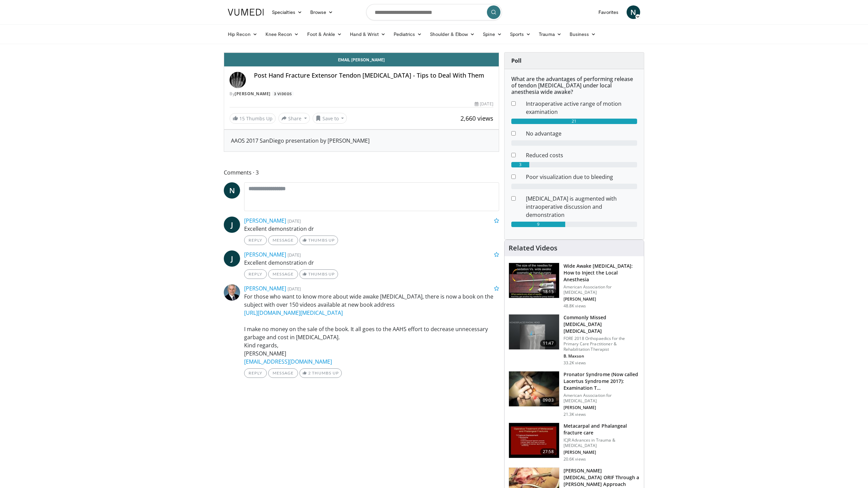 The image size is (868, 488). What do you see at coordinates (575, 459) in the screenshot?
I see `p: 20.6K views` at bounding box center [575, 459].